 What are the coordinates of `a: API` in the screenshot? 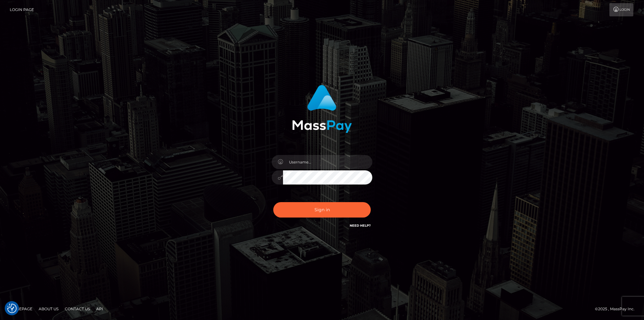 It's located at (99, 309).